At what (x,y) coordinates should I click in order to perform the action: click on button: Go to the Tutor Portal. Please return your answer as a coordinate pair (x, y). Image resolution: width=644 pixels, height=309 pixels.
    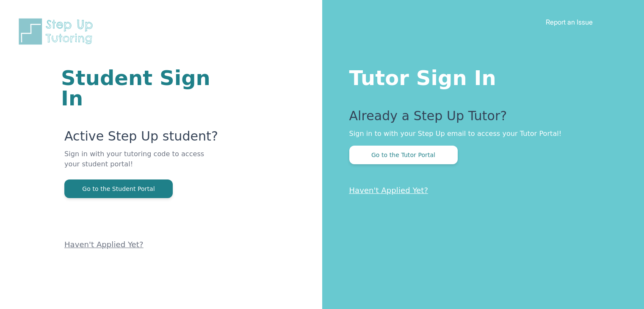
    Looking at the image, I should click on (403, 155).